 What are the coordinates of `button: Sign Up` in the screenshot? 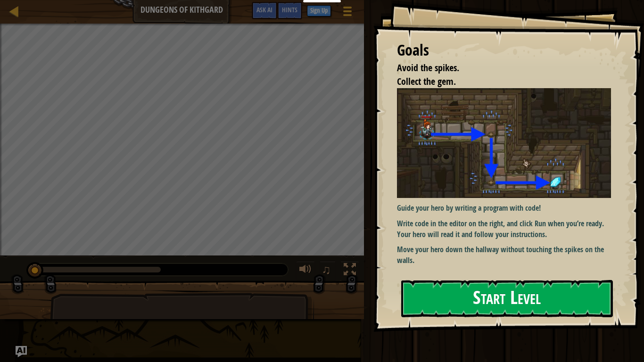 It's located at (318, 11).